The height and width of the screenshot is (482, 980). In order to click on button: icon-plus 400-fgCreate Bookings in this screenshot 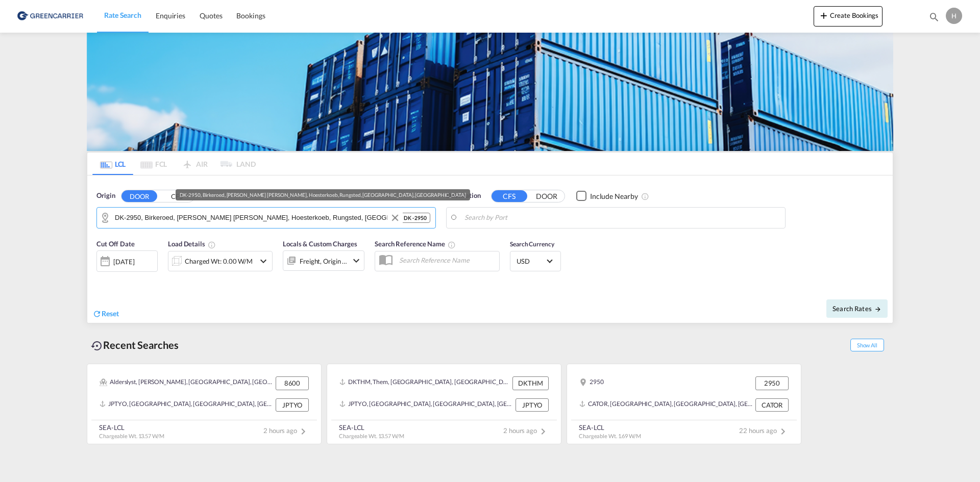, I will do `click(848, 17)`.